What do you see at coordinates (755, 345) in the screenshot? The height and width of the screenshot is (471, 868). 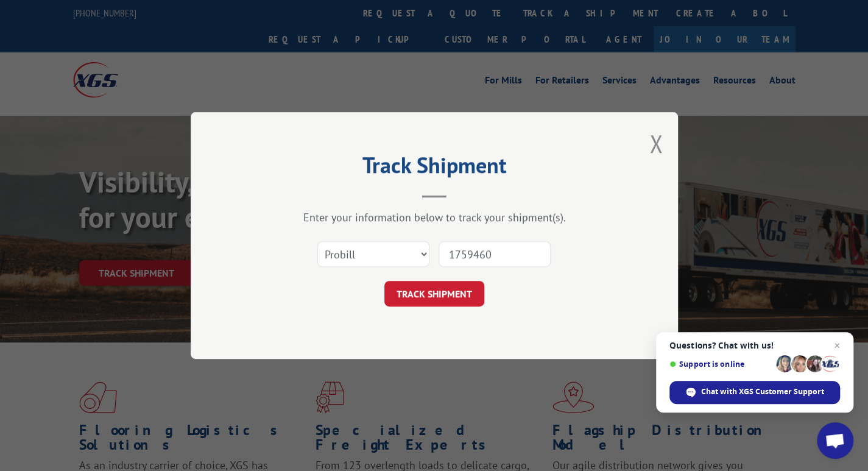 I see `span: Questions? Chat with us!` at bounding box center [755, 345].